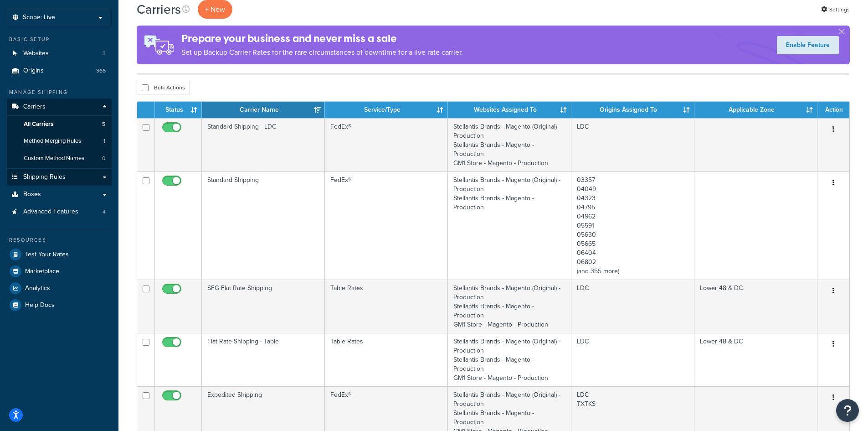 Image resolution: width=868 pixels, height=431 pixels. Describe the element at coordinates (509, 110) in the screenshot. I see `th: Websites Assigned To: activate to sort column ascending` at that location.